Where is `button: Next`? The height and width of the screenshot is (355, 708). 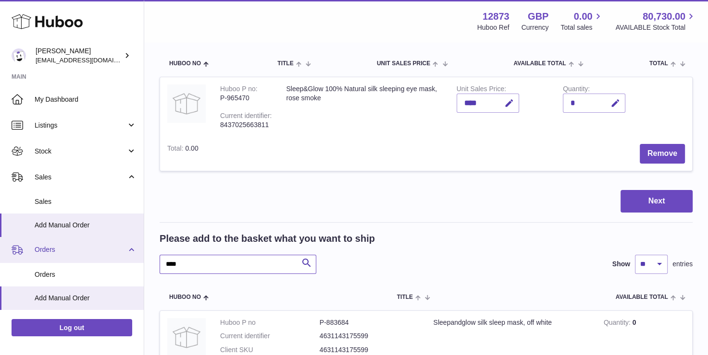 button: Next is located at coordinates (656, 201).